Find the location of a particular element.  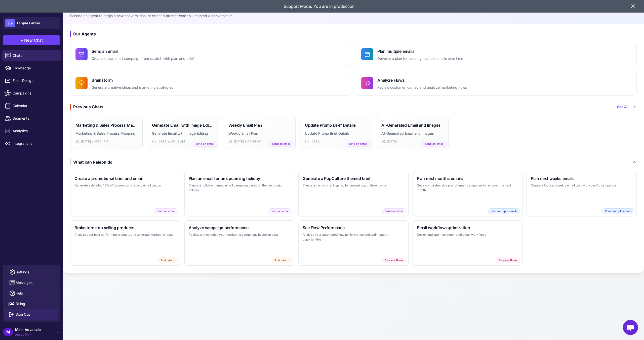

button: Analyze FlowsReview customer journey and analyze marketing flows is located at coordinates (496, 84).